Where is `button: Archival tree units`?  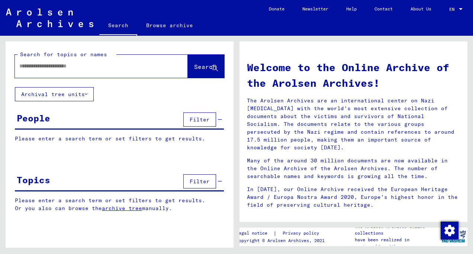 button: Archival tree units is located at coordinates (54, 94).